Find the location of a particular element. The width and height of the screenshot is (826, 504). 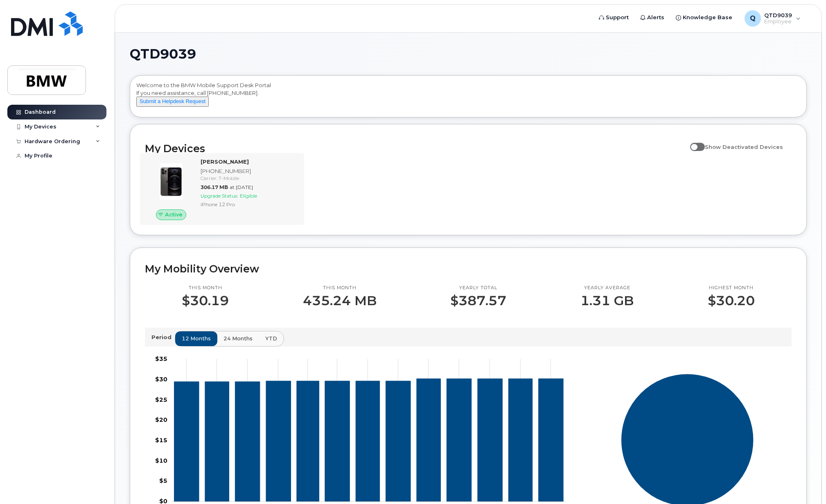

span: Show Deactivated Devices is located at coordinates (744, 147).